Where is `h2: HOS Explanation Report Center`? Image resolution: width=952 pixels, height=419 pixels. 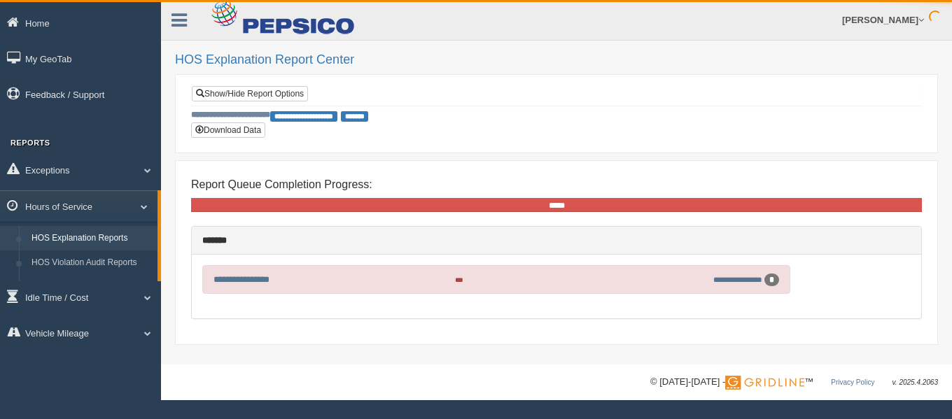 h2: HOS Explanation Report Center is located at coordinates (556, 60).